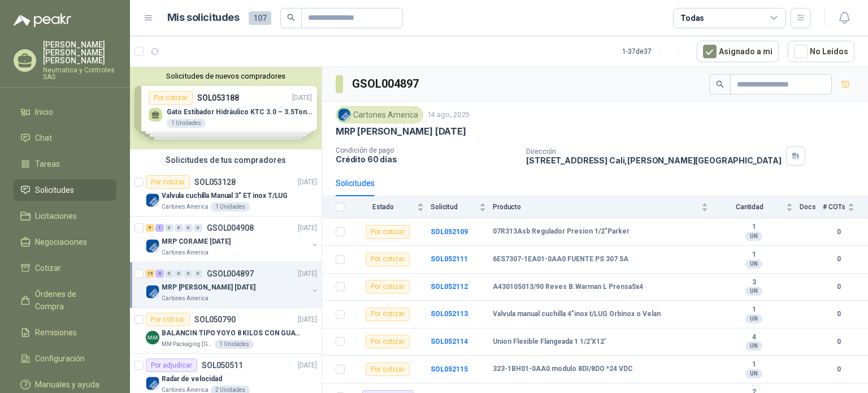 The height and width of the screenshot is (393, 868). I want to click on div: Solicitudes de tus compradores, so click(225, 160).